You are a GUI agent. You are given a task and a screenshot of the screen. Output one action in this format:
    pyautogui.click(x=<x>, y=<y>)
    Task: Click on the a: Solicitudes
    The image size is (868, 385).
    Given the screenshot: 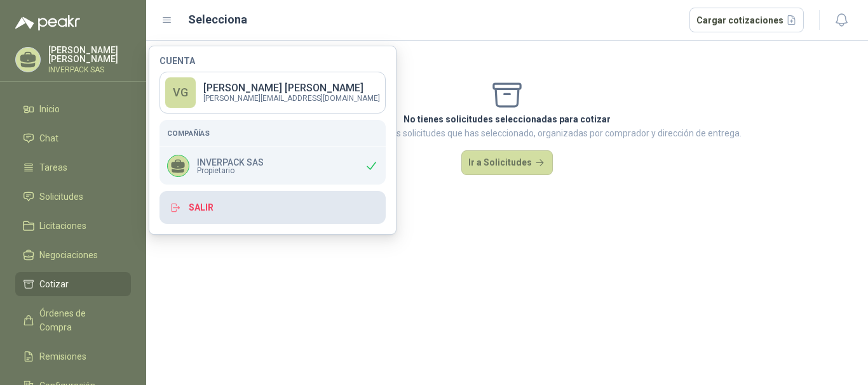 What is the action you would take?
    pyautogui.click(x=73, y=196)
    